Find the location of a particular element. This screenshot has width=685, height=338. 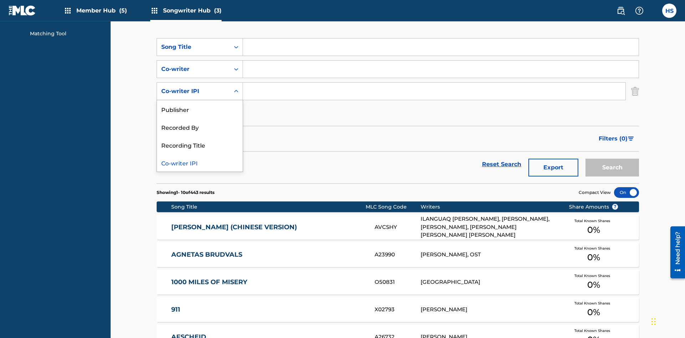

div: AVCSHY is located at coordinates (397, 227).